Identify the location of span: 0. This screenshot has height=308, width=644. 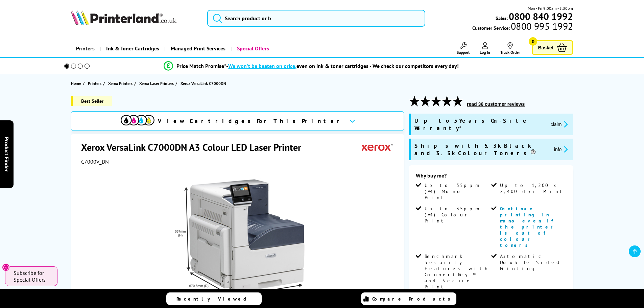
(533, 41).